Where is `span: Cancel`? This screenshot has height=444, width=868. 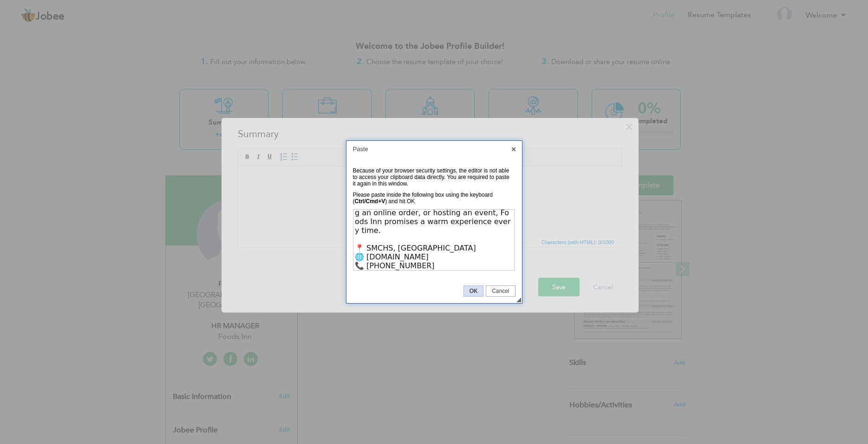 span: Cancel is located at coordinates (501, 291).